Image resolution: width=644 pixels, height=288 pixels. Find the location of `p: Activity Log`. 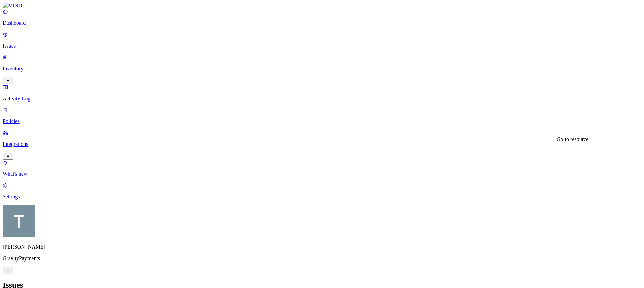

p: Activity Log is located at coordinates (322, 99).